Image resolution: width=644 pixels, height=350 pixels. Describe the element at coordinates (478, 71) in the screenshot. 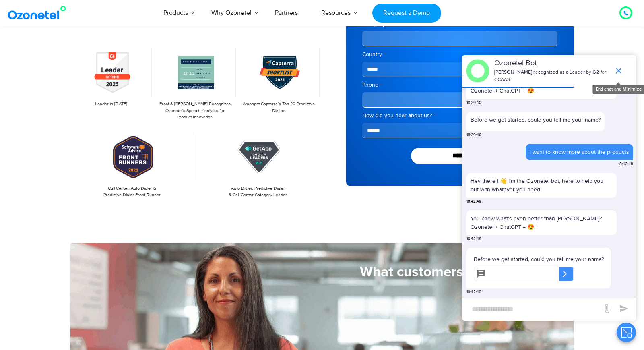

I see `img: header` at that location.